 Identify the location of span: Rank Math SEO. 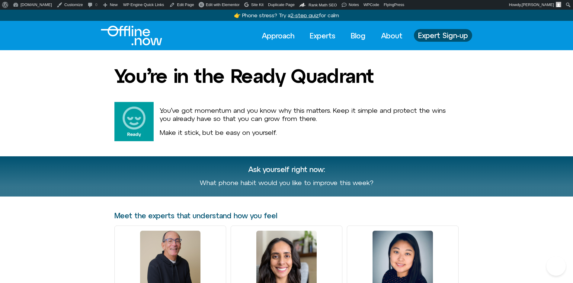
(323, 5).